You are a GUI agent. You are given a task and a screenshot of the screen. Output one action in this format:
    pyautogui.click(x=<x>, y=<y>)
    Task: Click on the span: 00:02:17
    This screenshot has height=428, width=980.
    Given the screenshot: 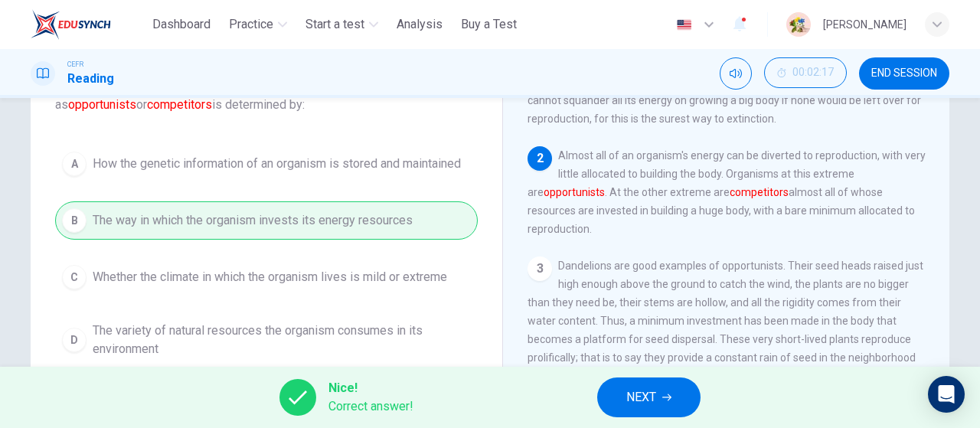 What is the action you would take?
    pyautogui.click(x=813, y=73)
    